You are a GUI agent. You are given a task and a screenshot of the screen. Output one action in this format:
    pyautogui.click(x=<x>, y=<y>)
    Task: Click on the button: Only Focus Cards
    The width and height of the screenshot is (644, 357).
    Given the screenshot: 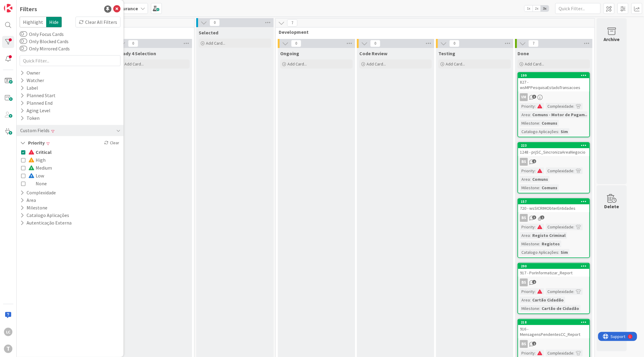 What is the action you would take?
    pyautogui.click(x=23, y=34)
    